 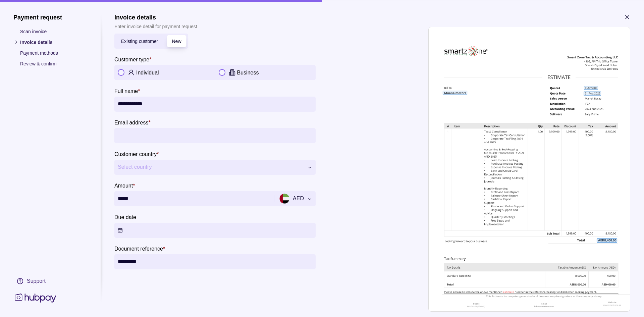 What do you see at coordinates (529, 169) in the screenshot?
I see `img: Invoice preview` at bounding box center [529, 169].